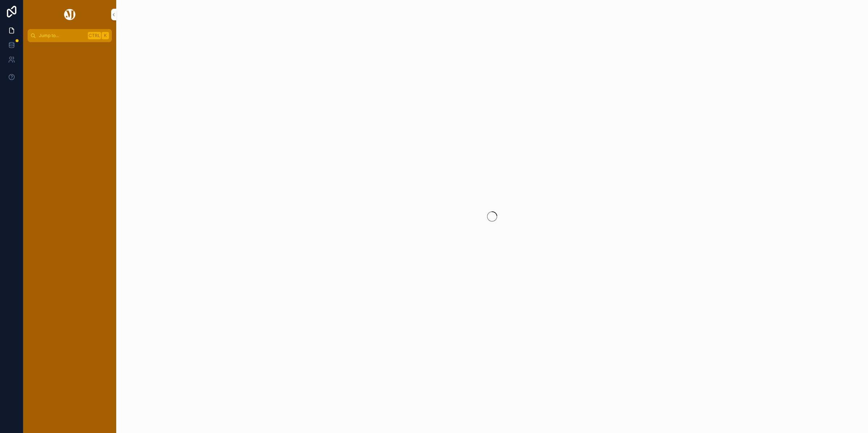  Describe the element at coordinates (62, 35) in the screenshot. I see `span: Jump to...` at that location.